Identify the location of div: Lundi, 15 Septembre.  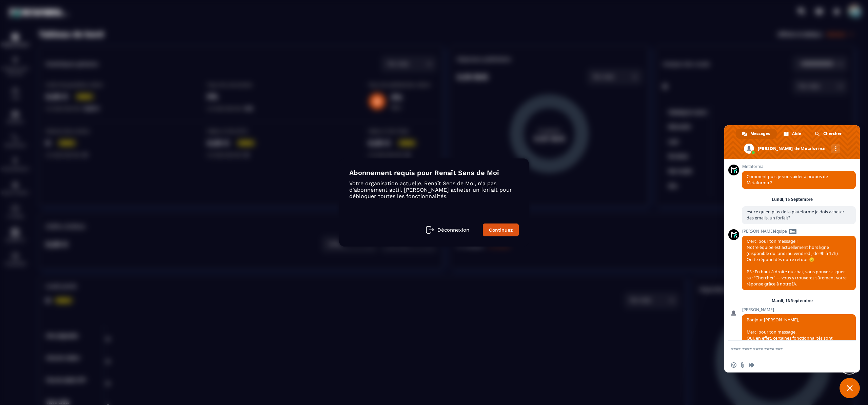
(792, 200).